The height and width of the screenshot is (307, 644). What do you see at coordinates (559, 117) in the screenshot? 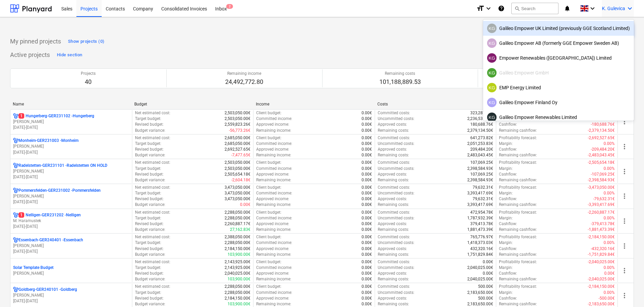
I see `div: Galileo Empower Renewables Limited` at bounding box center [559, 117].